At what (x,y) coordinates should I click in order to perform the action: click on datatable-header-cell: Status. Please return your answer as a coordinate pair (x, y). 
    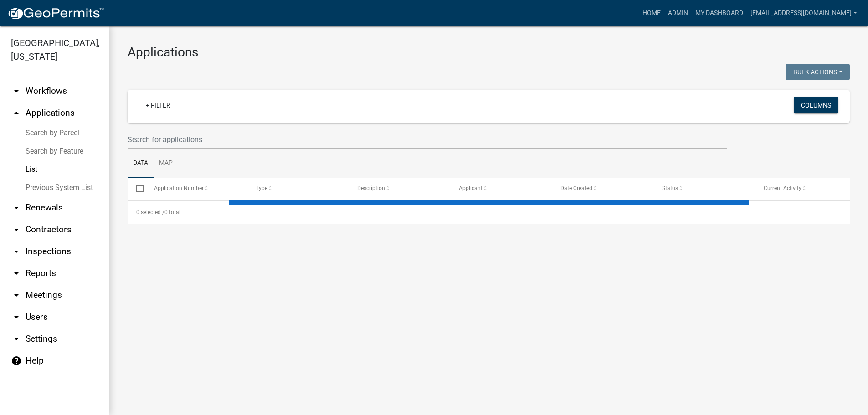
    Looking at the image, I should click on (704, 189).